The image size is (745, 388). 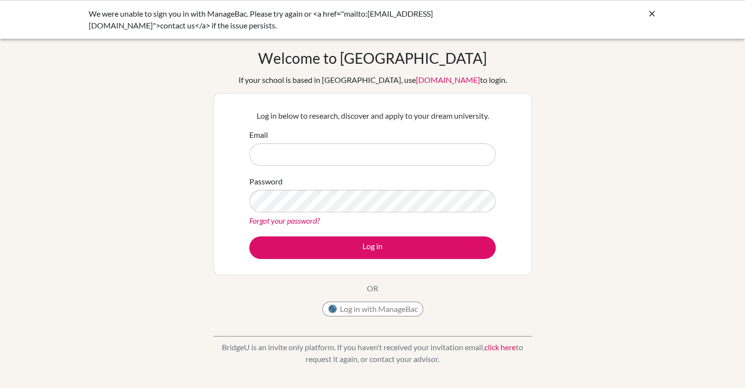 I want to click on button: Log in, so click(x=372, y=247).